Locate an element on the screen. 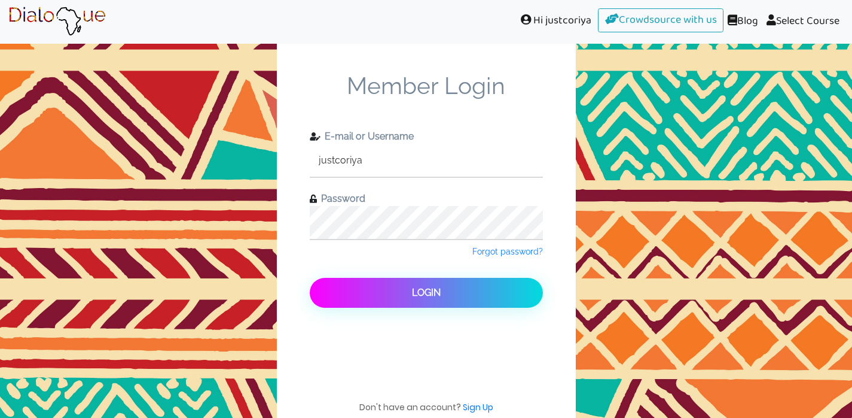 The height and width of the screenshot is (418, 852). img: Brand is located at coordinates (57, 22).